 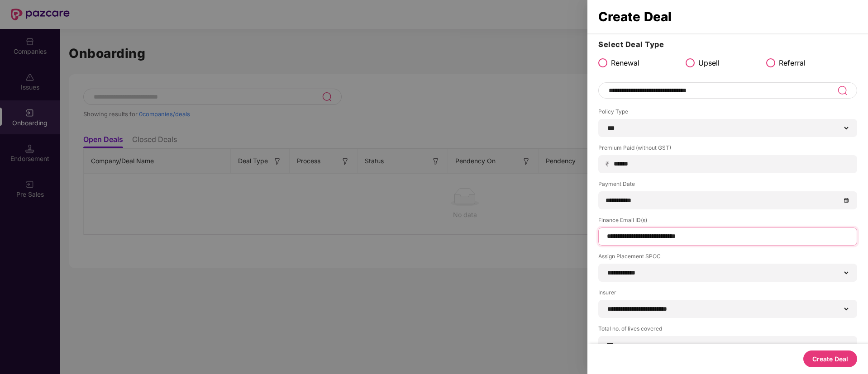 I want to click on label: Finance Email ID(s), so click(x=728, y=222).